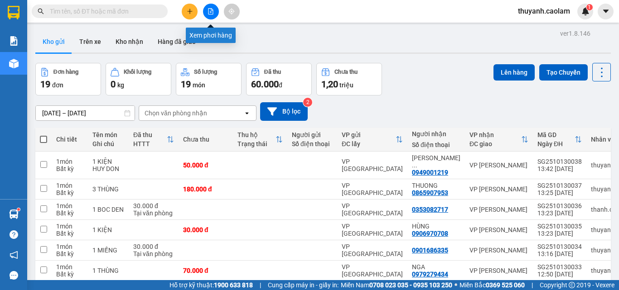  I want to click on div: SG2510130035, so click(559, 226).